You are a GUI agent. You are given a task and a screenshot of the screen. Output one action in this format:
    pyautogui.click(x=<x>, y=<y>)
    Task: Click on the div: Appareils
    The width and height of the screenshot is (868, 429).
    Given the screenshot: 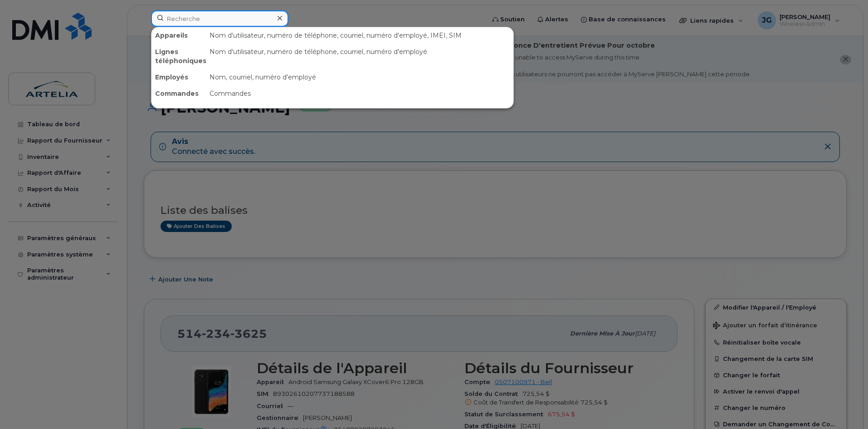 What is the action you would take?
    pyautogui.click(x=179, y=35)
    